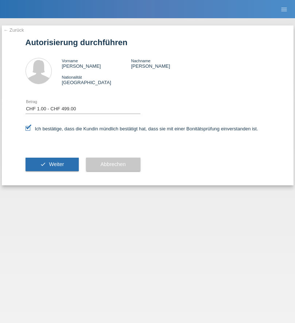 This screenshot has height=323, width=295. I want to click on a: menu, so click(284, 9).